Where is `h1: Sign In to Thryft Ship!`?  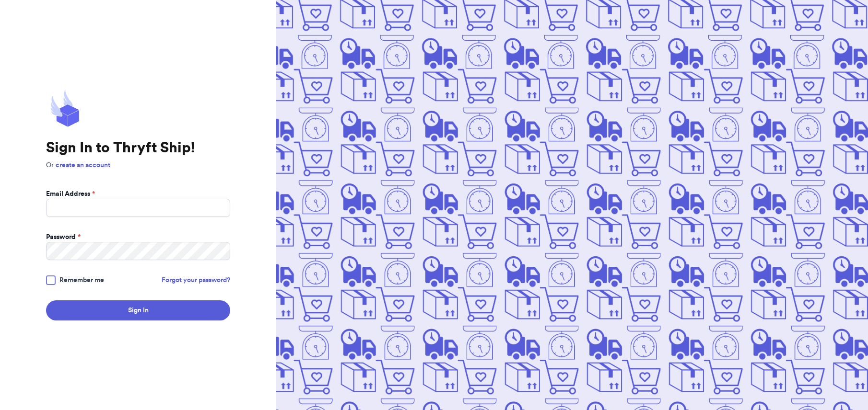
h1: Sign In to Thryft Ship! is located at coordinates (138, 148).